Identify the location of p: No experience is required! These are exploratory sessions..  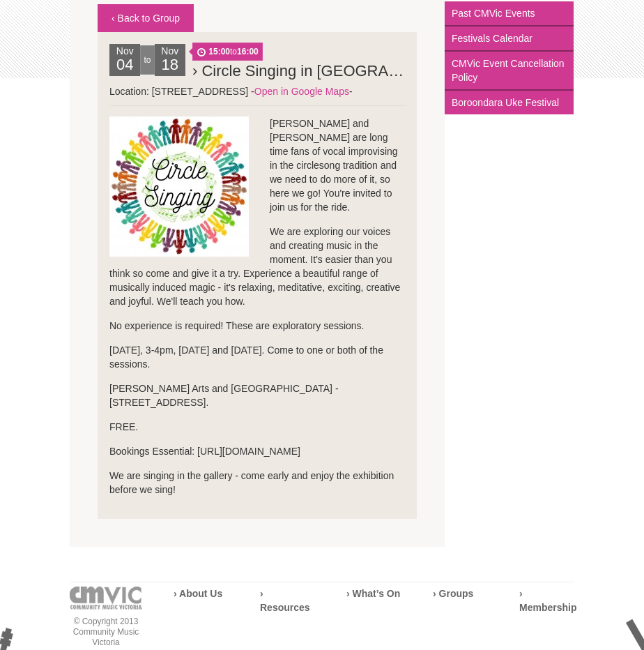
(257, 326).